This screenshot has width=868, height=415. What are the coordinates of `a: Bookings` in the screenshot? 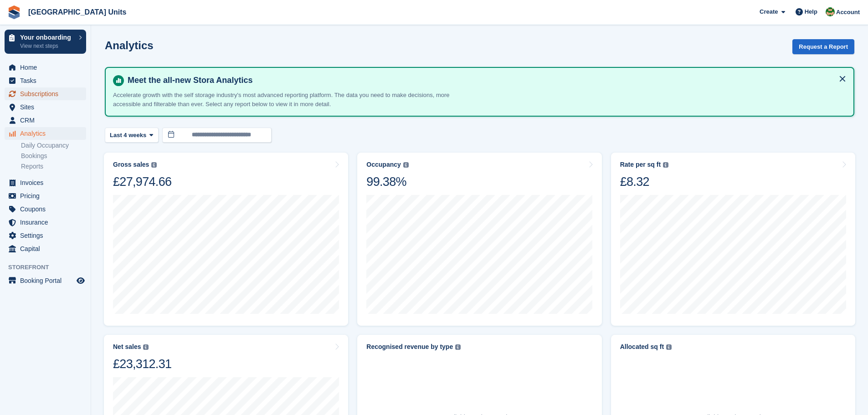 It's located at (53, 156).